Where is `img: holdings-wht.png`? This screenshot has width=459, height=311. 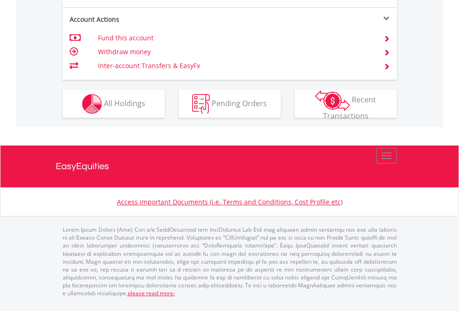 img: holdings-wht.png is located at coordinates (92, 104).